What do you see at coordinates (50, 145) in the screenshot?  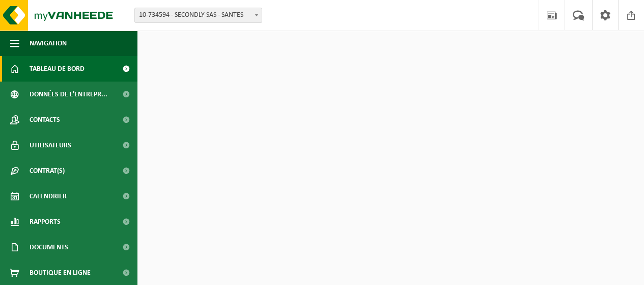 I see `span: Utilisateurs` at bounding box center [50, 145].